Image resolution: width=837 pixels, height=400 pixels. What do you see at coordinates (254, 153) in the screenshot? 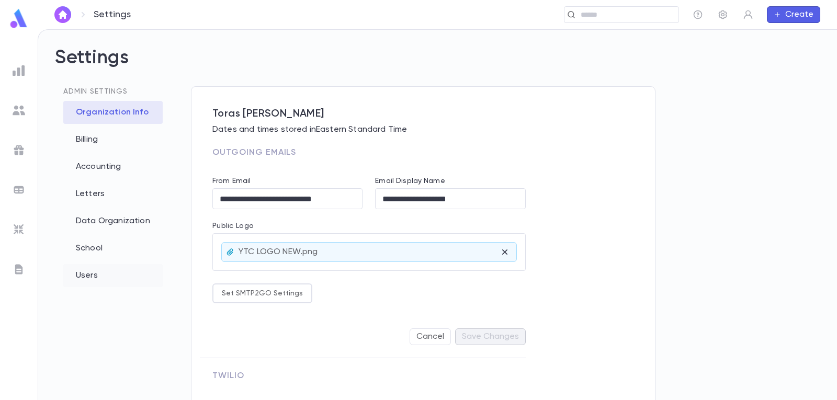
I see `span: Outgoing Emails` at bounding box center [254, 153].